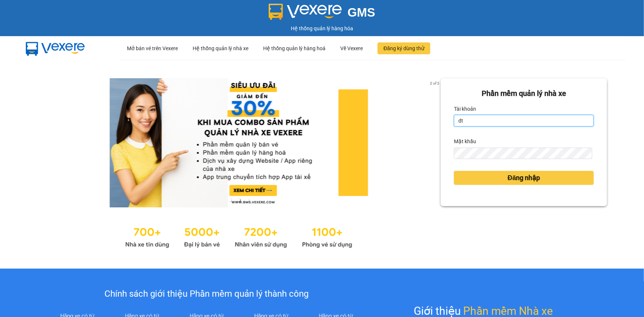  I want to click on input: Mật khẩu, so click(523, 153).